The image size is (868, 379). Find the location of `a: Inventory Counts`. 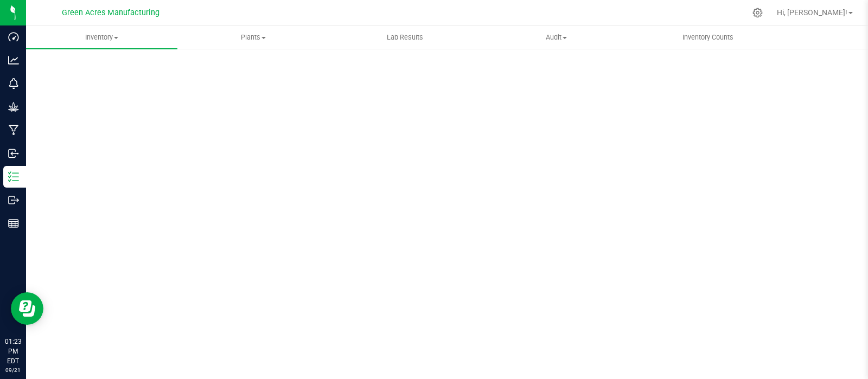

a: Inventory Counts is located at coordinates (707, 37).